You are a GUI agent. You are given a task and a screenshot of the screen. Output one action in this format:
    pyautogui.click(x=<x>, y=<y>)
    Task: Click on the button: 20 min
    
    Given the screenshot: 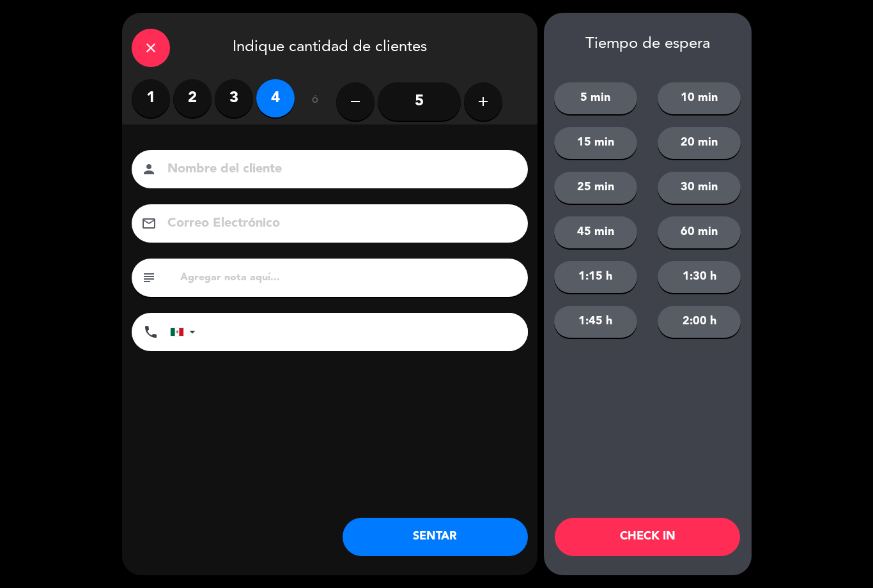 What is the action you would take?
    pyautogui.click(x=699, y=143)
    